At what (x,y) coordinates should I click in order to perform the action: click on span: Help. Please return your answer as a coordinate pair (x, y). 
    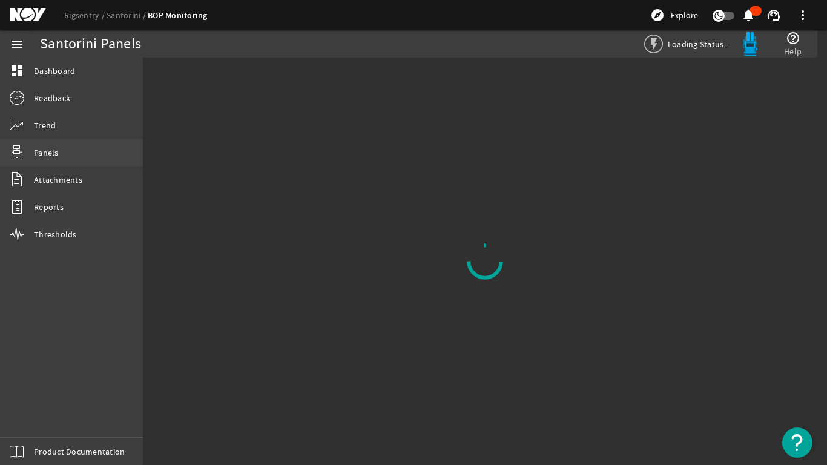
    Looking at the image, I should click on (792, 51).